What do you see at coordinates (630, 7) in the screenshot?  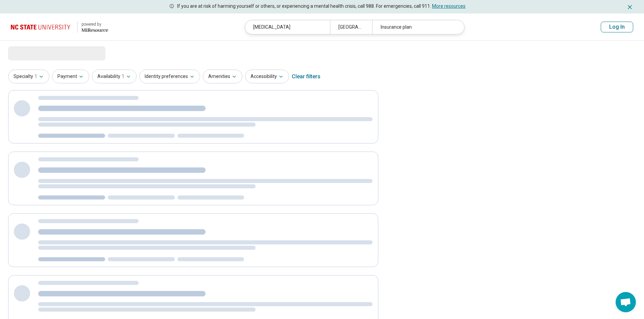 I see `button: Dismiss` at bounding box center [630, 7].